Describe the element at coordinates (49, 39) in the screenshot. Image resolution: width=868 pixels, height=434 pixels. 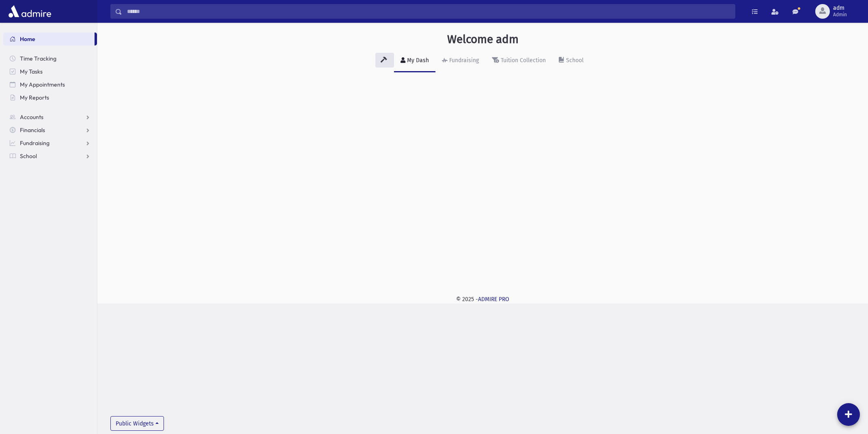
I see `a: Home` at that location.